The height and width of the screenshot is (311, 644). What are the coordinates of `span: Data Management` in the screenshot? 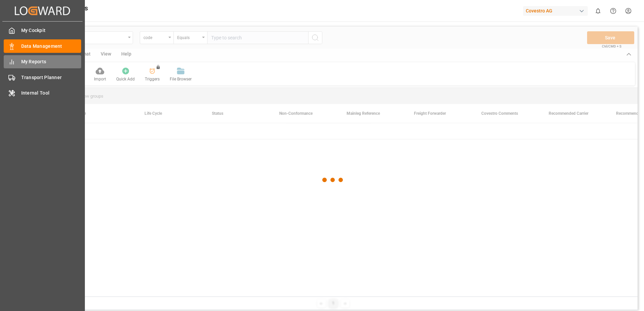 It's located at (51, 46).